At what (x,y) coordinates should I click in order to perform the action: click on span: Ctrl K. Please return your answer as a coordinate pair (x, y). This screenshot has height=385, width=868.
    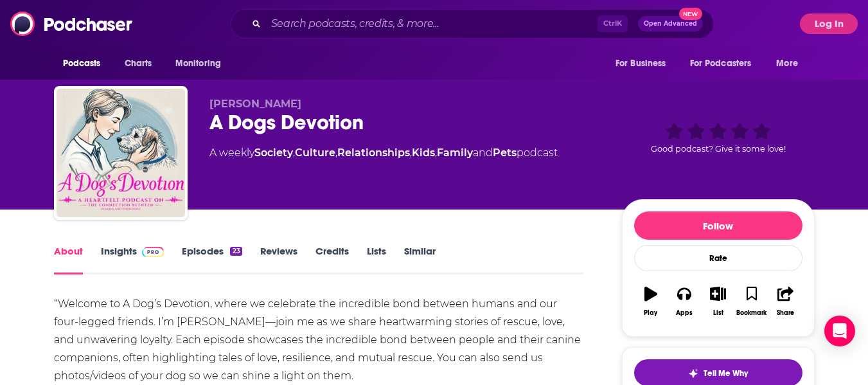
    Looking at the image, I should click on (612, 24).